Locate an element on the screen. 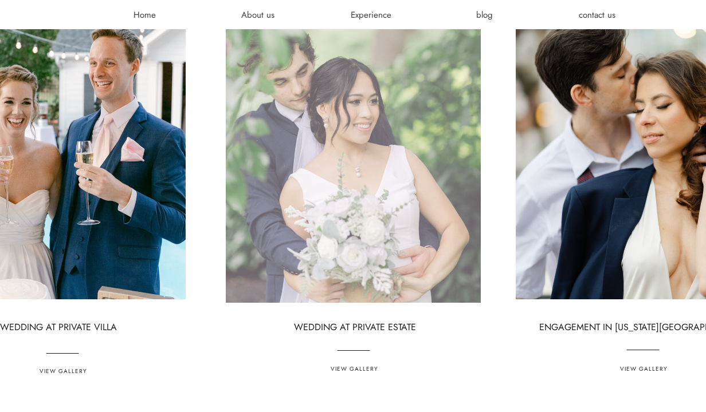  a: blog is located at coordinates (484, 15).